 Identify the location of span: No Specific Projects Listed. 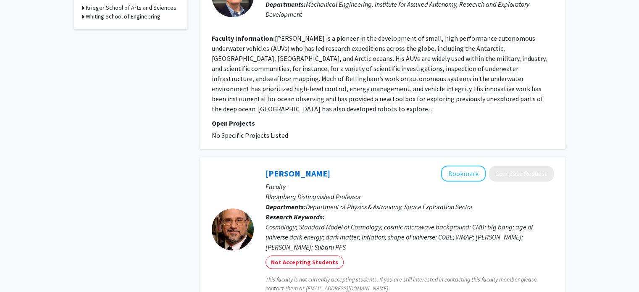
(250, 135).